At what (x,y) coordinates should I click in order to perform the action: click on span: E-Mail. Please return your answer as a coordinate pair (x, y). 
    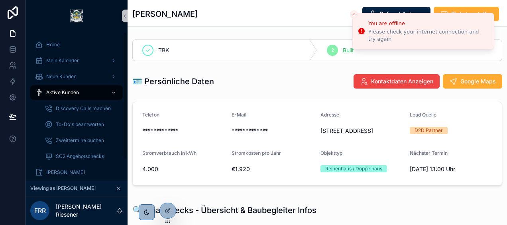
    Looking at the image, I should click on (239, 114).